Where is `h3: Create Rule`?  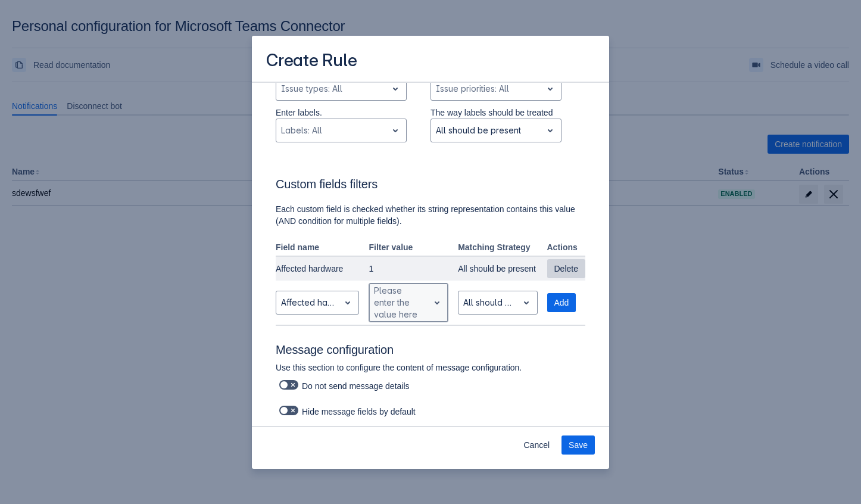
h3: Create Rule is located at coordinates (312, 61).